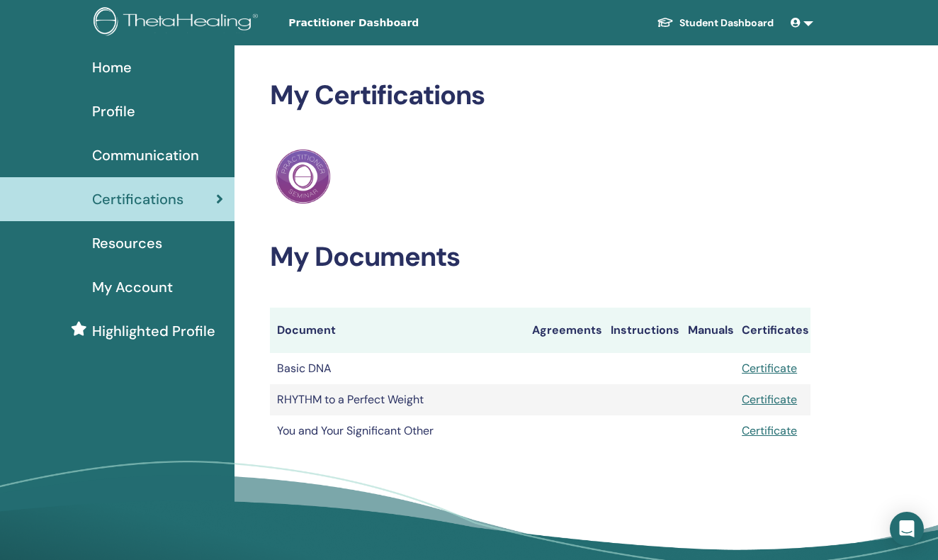 This screenshot has height=560, width=938. I want to click on span: Highlighted Profile, so click(153, 331).